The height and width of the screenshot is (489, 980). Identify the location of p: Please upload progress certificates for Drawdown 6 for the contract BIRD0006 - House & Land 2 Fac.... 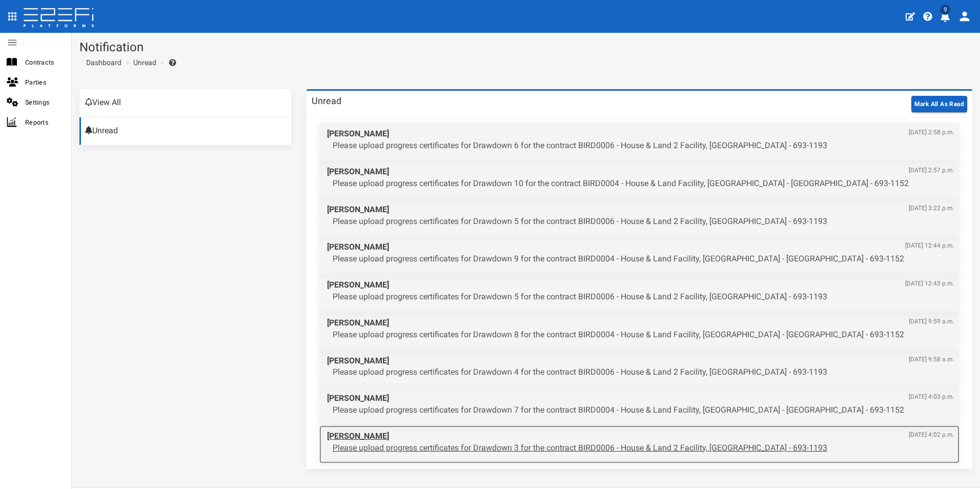
(644, 146).